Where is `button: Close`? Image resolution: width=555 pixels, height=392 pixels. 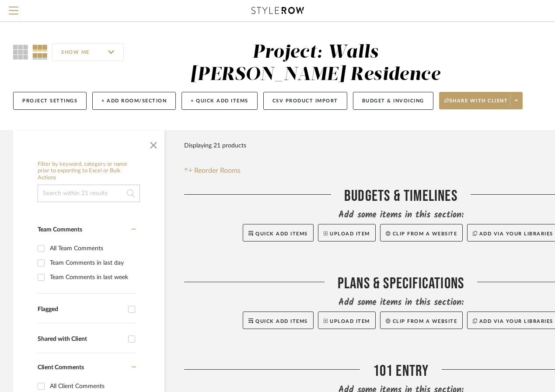 button: Close is located at coordinates (154, 143).